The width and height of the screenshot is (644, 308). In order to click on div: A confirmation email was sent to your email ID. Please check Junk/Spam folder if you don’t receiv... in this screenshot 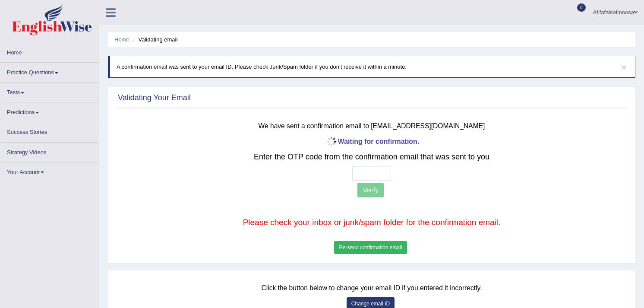, I will do `click(372, 67)`.